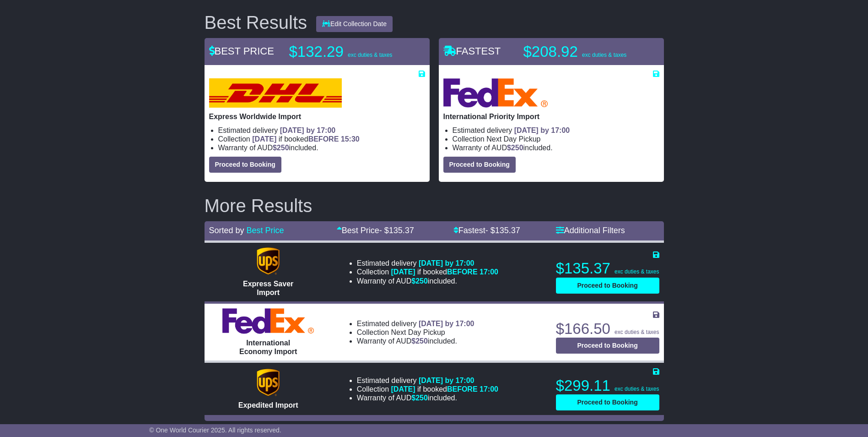 Image resolution: width=868 pixels, height=437 pixels. Describe the element at coordinates (608, 329) in the screenshot. I see `p: $166.50` at that location.